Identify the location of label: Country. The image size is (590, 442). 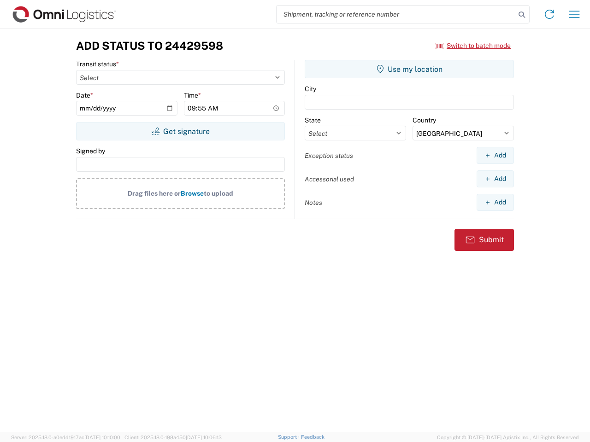
(424, 120).